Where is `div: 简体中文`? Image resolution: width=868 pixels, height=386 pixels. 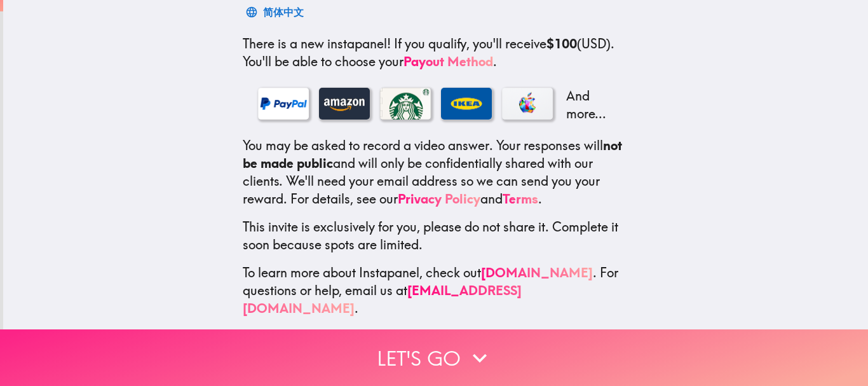 div: 简体中文 is located at coordinates (283, 12).